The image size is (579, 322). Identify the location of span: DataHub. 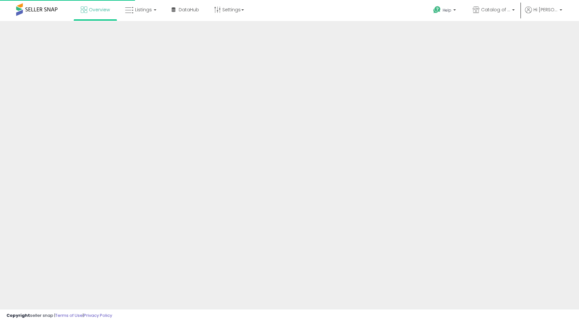
(189, 10).